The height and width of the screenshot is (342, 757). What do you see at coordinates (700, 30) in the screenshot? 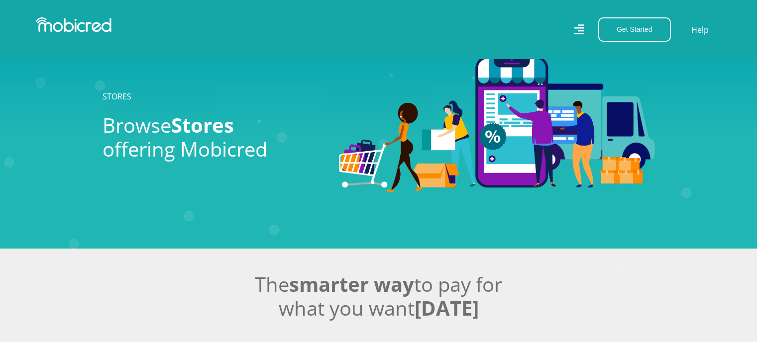
I see `a: Help` at bounding box center [700, 30].